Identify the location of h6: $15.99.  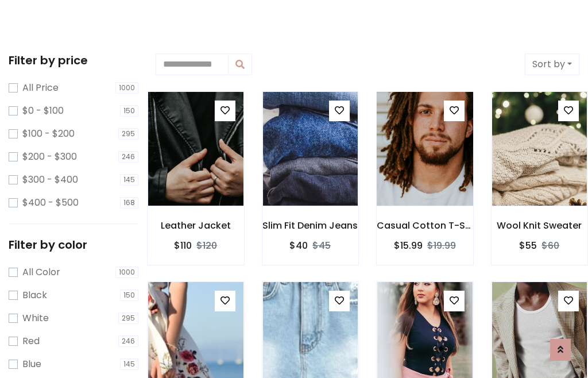
(408, 245).